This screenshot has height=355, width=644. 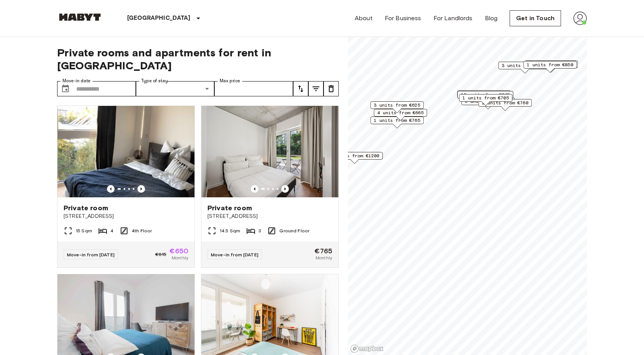 I want to click on span: 1 units from €1200, so click(x=355, y=156).